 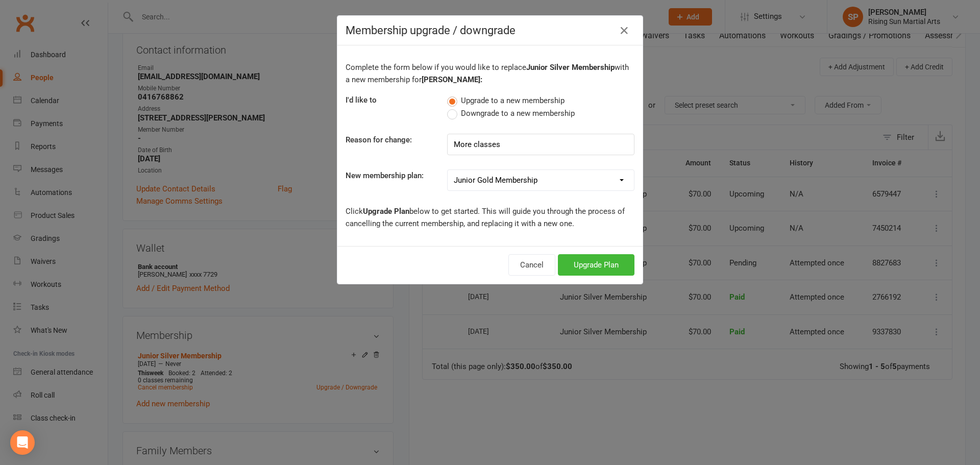 I want to click on b: Junior Silver Membership, so click(x=570, y=67).